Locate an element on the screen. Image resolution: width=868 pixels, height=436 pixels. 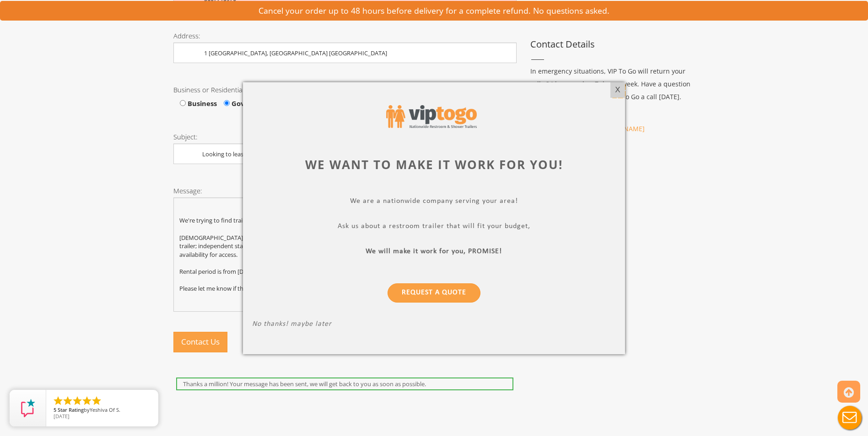
img: viptogo logo is located at coordinates (431, 117).